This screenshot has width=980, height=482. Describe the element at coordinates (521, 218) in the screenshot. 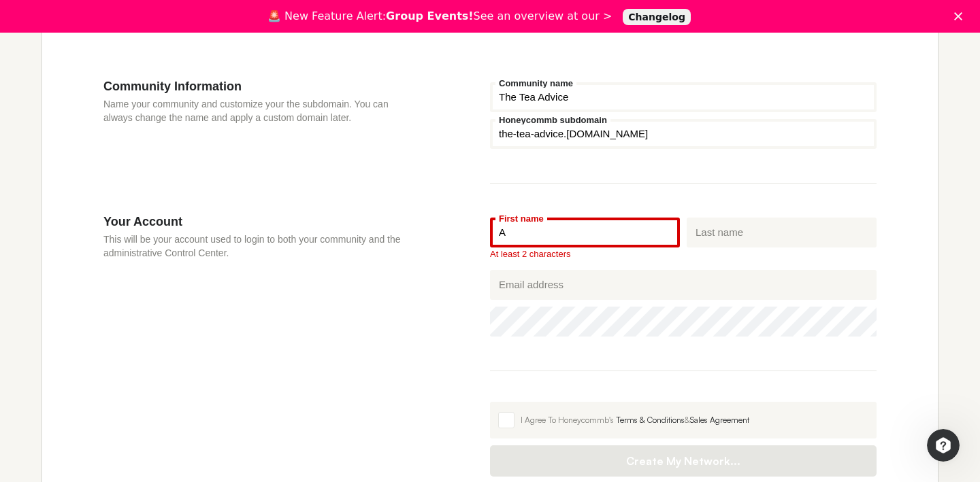

I see `label: First name` at that location.